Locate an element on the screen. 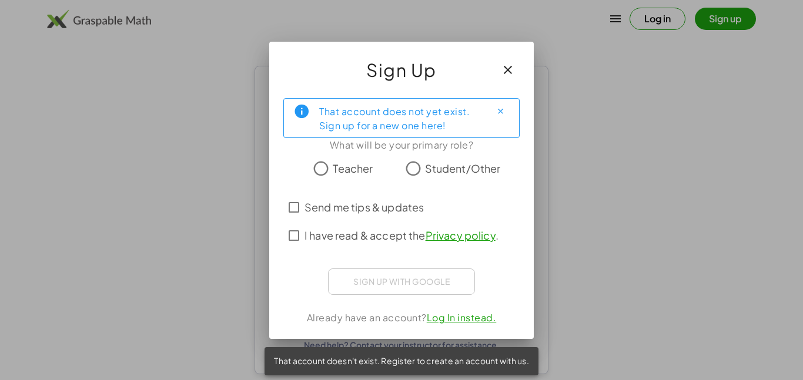 This screenshot has height=380, width=803. span: Send me tips & updates is located at coordinates (364, 207).